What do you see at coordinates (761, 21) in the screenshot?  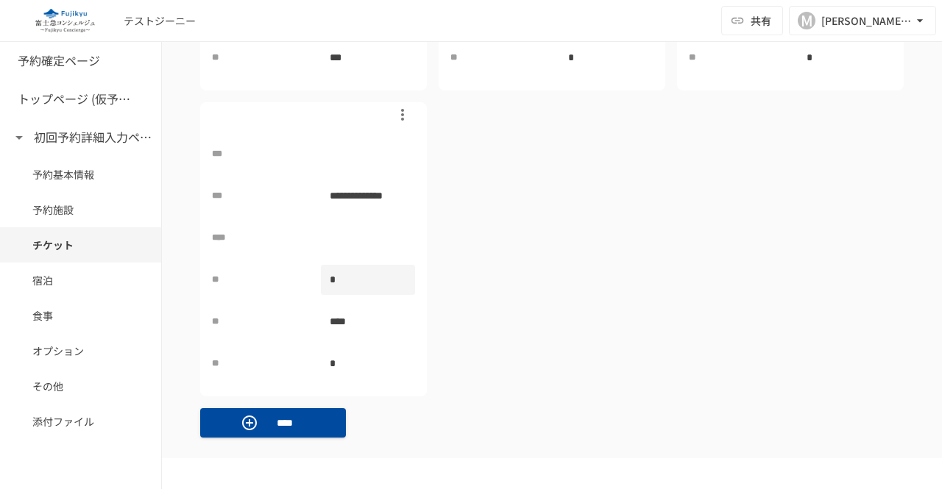 I see `span: 共有` at bounding box center [761, 21].